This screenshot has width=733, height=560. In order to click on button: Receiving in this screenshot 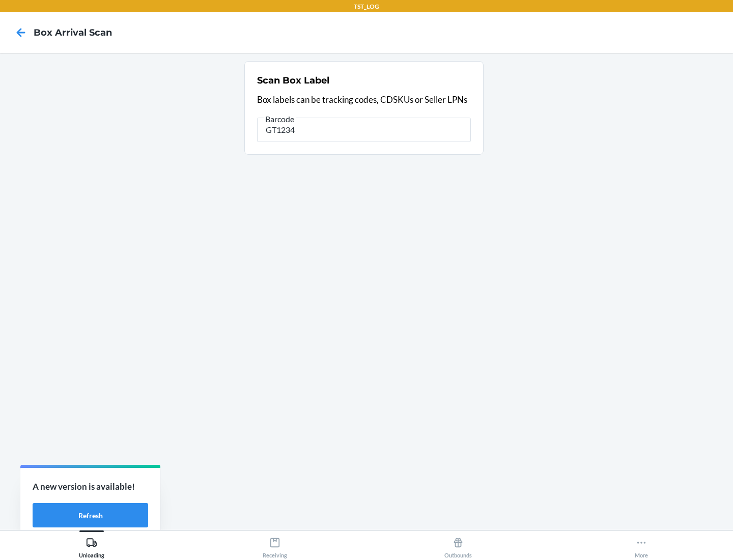, I will do `click(275, 544)`.